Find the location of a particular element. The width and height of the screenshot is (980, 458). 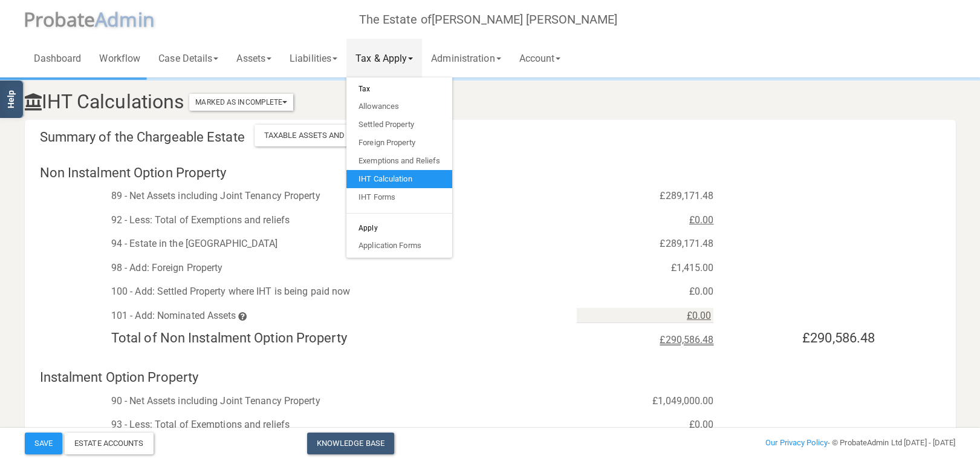

a: Application Forms is located at coordinates (399, 245).